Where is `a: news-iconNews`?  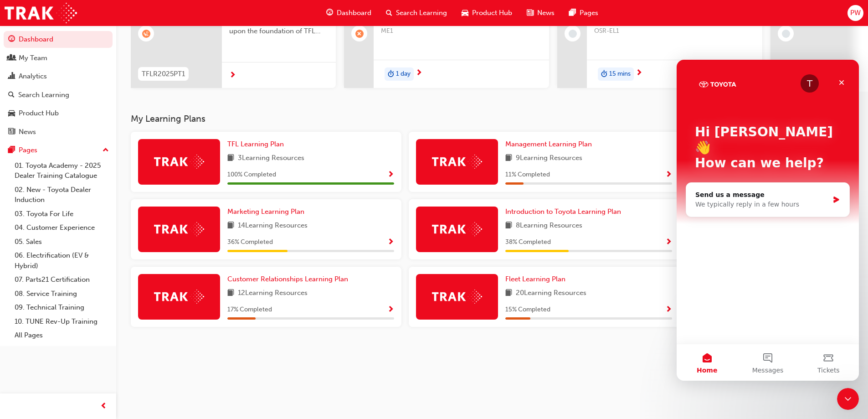 a: news-iconNews is located at coordinates (540, 13).